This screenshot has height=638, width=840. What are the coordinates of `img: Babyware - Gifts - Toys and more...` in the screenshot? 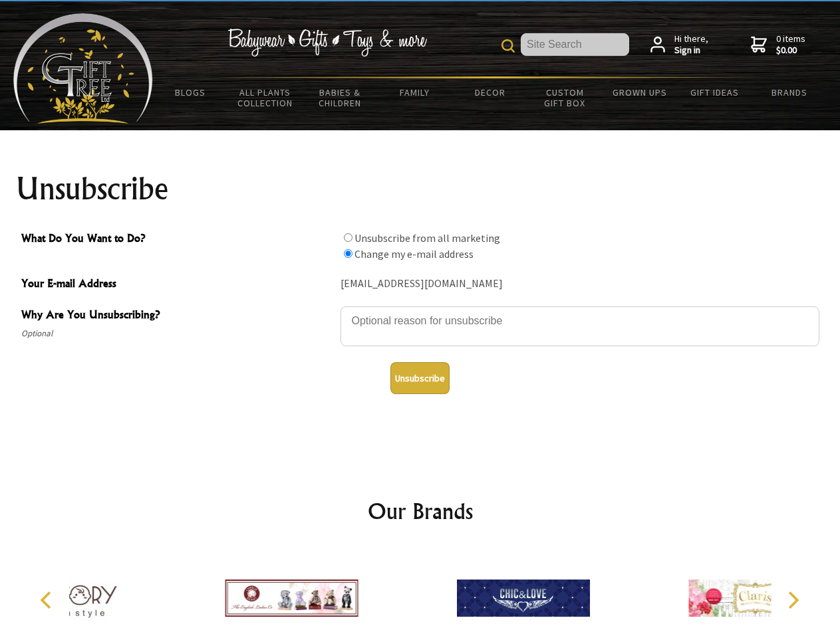 It's located at (83, 68).